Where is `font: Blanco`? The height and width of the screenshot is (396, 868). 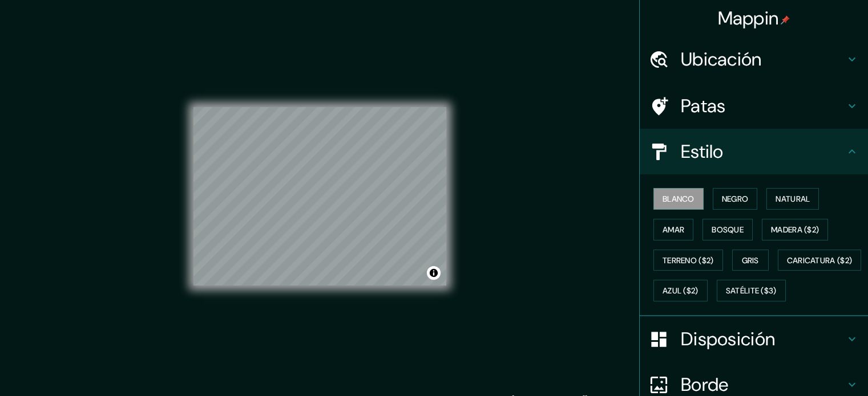 font: Blanco is located at coordinates (679, 199).